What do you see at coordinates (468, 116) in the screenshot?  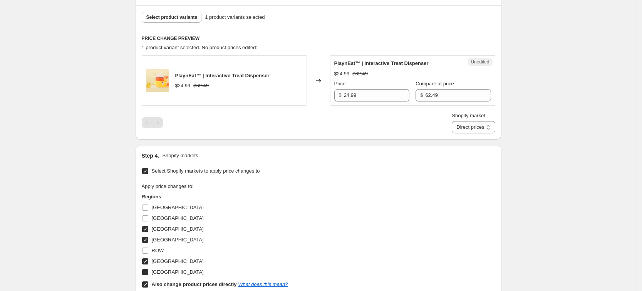 I see `span: Shopify market` at bounding box center [468, 116].